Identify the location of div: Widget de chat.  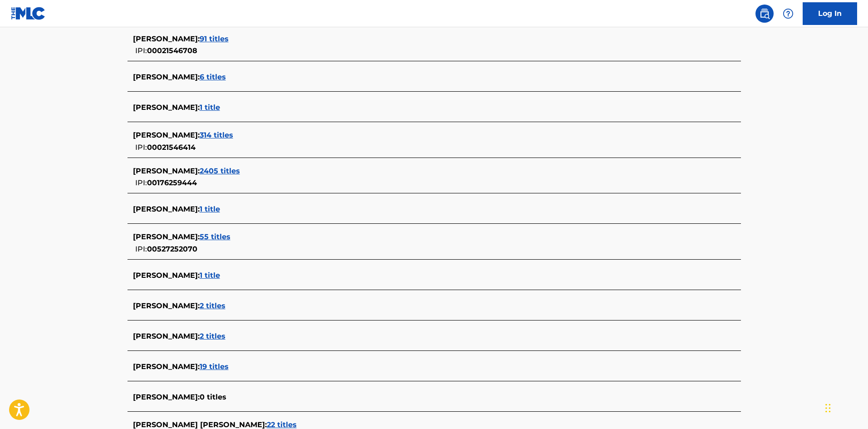
(845, 407).